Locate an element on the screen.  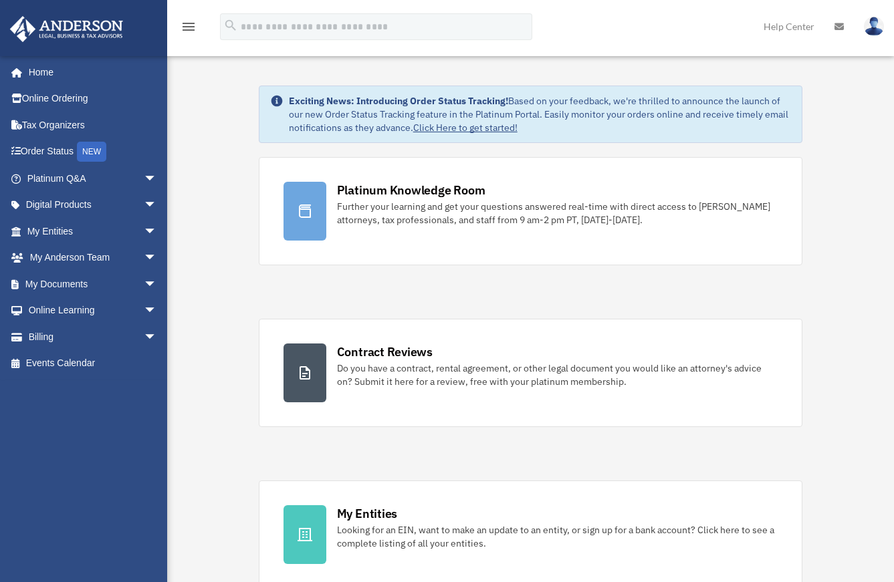
img: User Pic is located at coordinates (874, 26).